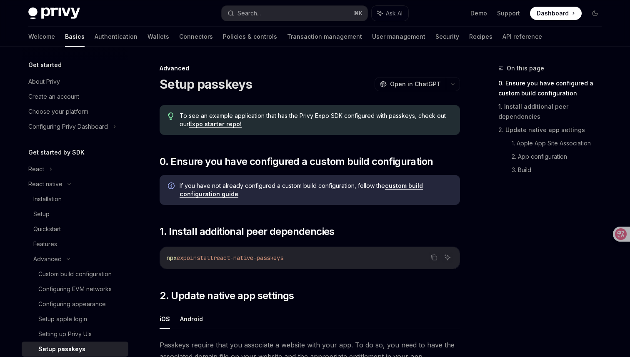  What do you see at coordinates (54, 13) in the screenshot?
I see `img: dark logo` at bounding box center [54, 13].